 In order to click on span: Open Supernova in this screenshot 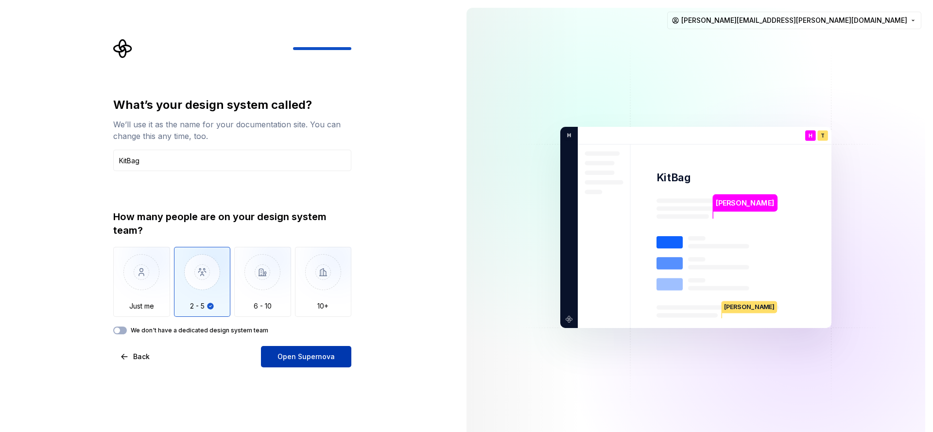, I will do `click(306, 357)`.